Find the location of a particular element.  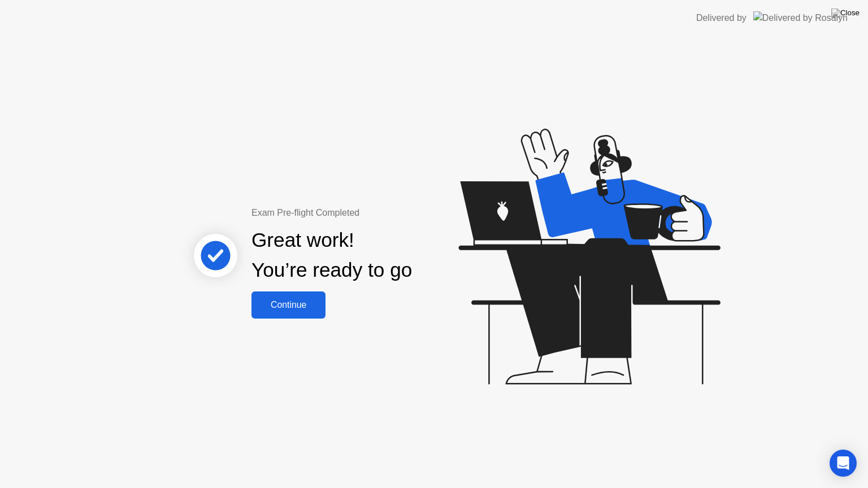

img: Delivered by Rosalyn is located at coordinates (800, 17).